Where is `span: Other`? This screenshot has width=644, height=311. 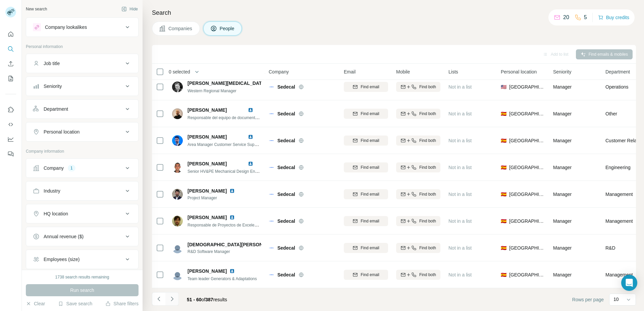
span: Other is located at coordinates (611, 114).